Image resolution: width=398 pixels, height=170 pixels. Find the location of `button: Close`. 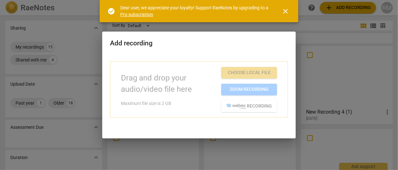

button: Close is located at coordinates (285, 11).